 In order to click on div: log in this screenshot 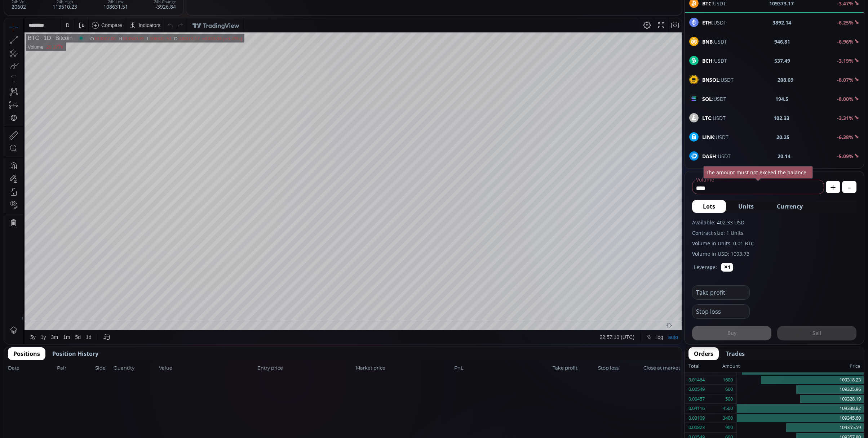, I will do `click(656, 319)`.